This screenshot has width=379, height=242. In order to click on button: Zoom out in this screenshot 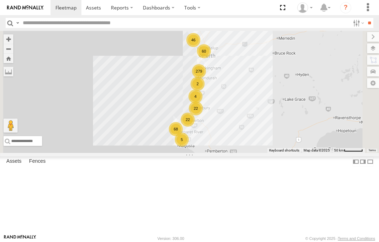, I will do `click(8, 49)`.